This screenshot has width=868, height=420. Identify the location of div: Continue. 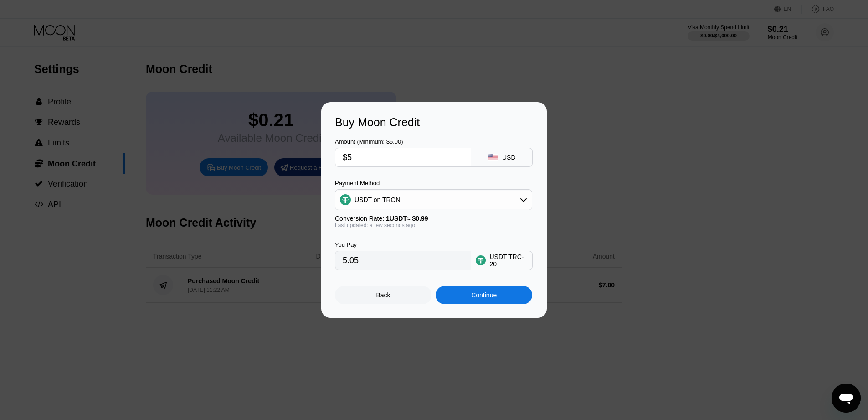
(483, 295).